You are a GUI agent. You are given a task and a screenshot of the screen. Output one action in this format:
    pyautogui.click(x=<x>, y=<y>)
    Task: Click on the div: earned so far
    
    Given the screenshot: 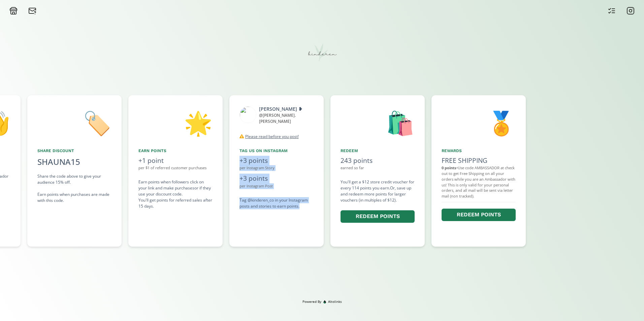 What is the action you would take?
    pyautogui.click(x=378, y=168)
    